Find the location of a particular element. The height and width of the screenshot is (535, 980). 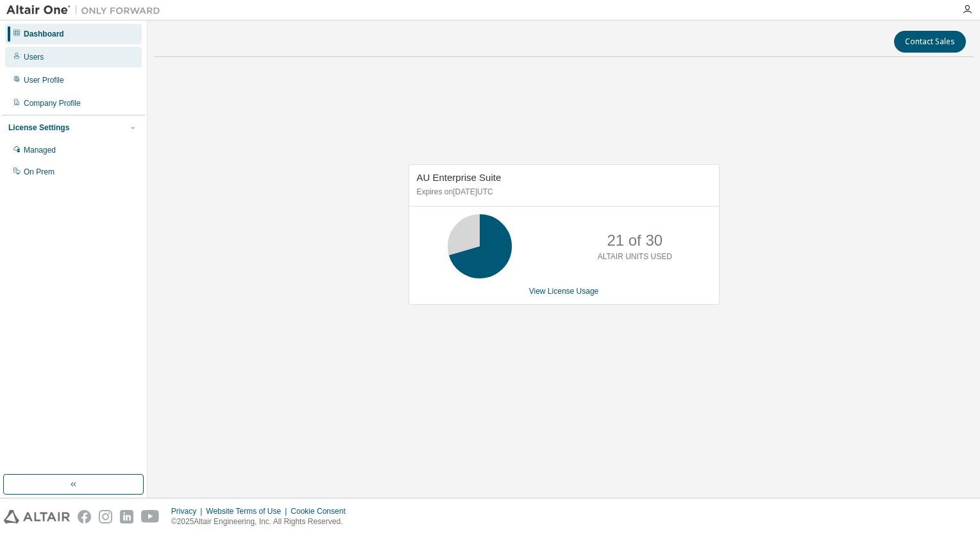

img: linkedin.svg is located at coordinates (126, 516).